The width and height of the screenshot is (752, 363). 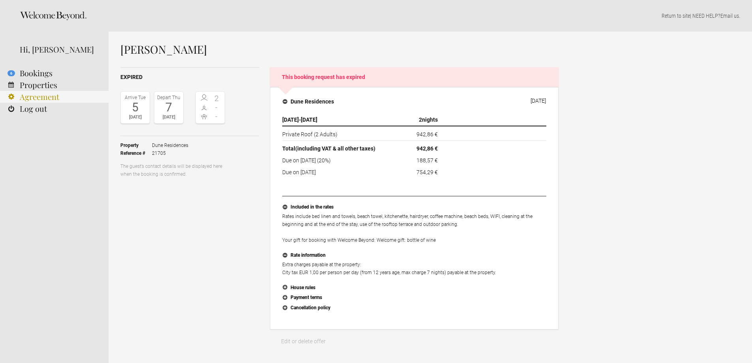 What do you see at coordinates (135, 98) in the screenshot?
I see `div: Arrive Tue` at bounding box center [135, 98].